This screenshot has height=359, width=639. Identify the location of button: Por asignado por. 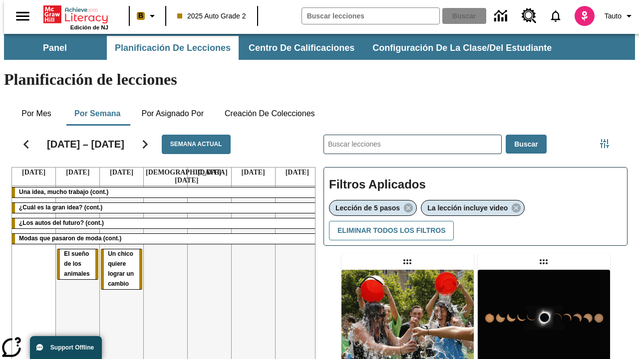
(172, 114).